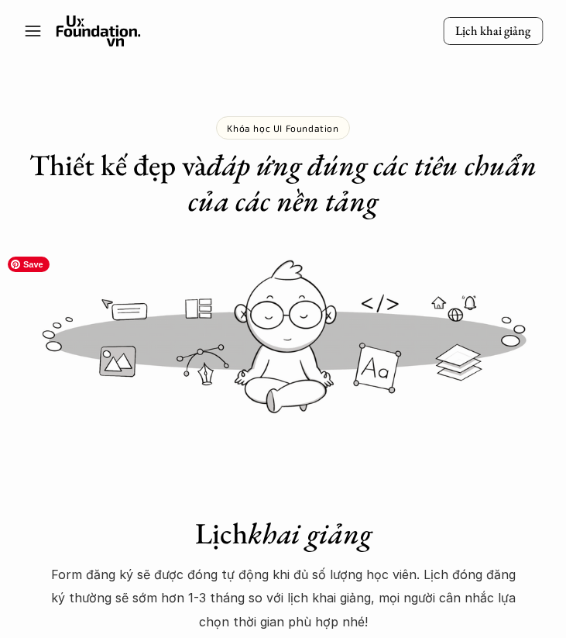 Image resolution: width=566 pixels, height=638 pixels. I want to click on span: Save, so click(29, 264).